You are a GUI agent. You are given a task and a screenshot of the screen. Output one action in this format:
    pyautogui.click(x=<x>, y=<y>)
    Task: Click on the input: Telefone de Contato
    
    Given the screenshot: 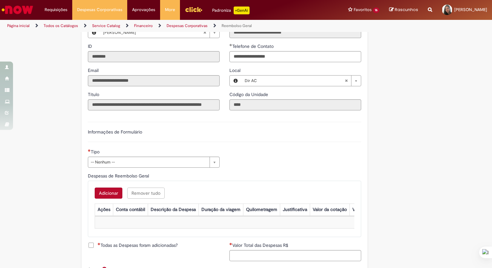 What is the action you would take?
    pyautogui.click(x=295, y=57)
    